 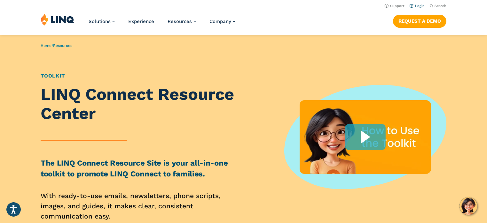 I want to click on a: Experience, so click(x=141, y=21).